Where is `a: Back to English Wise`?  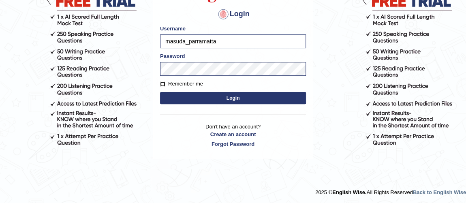 a: Back to English Wise is located at coordinates (439, 192).